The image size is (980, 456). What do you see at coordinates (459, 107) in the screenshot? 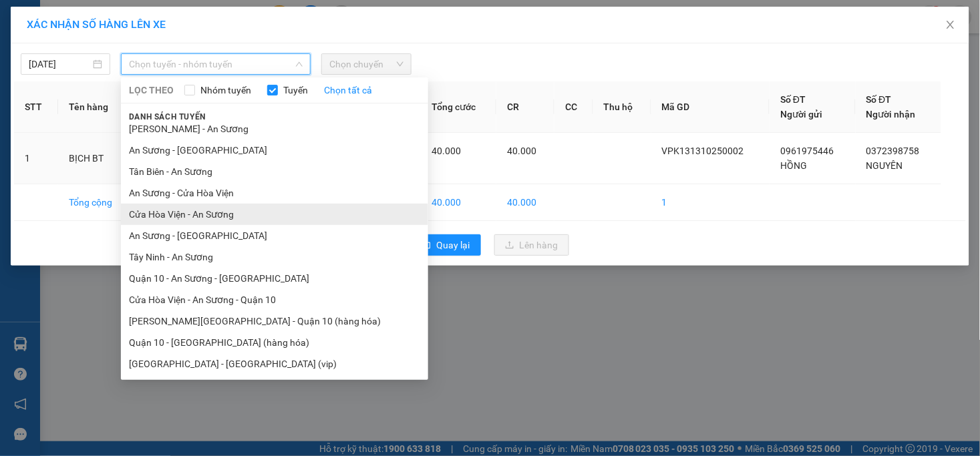
I see `th: Tổng cước` at bounding box center [459, 107].